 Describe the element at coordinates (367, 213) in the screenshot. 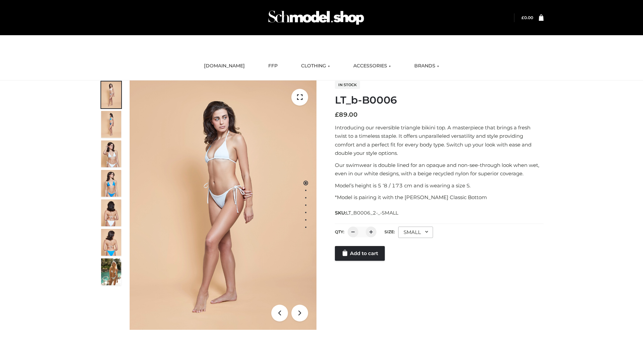

I see `span: SKU:` at that location.